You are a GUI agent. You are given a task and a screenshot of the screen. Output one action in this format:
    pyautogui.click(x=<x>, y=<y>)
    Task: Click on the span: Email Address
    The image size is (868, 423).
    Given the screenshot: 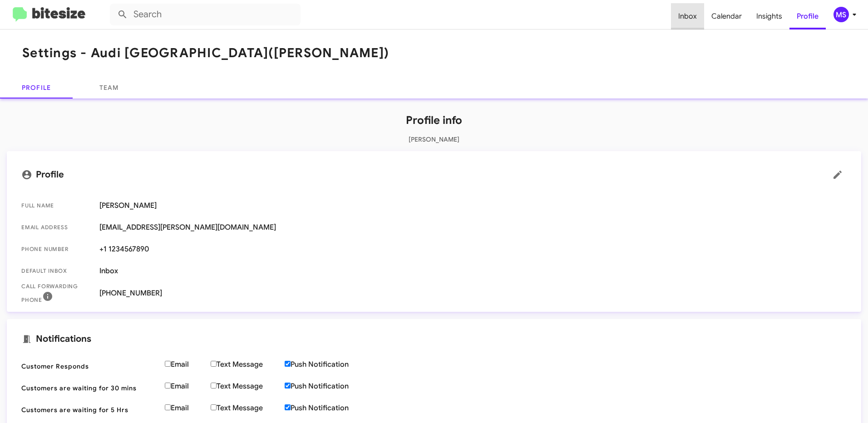 What is the action you would take?
    pyautogui.click(x=57, y=227)
    